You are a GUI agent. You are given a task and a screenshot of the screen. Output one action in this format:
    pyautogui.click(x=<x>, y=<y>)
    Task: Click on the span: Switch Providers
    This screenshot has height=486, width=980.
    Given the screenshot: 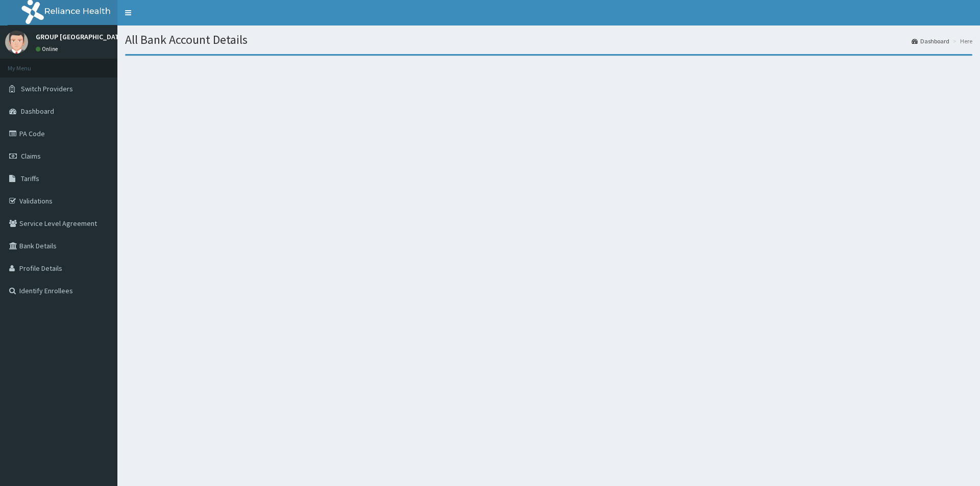 What is the action you would take?
    pyautogui.click(x=47, y=89)
    